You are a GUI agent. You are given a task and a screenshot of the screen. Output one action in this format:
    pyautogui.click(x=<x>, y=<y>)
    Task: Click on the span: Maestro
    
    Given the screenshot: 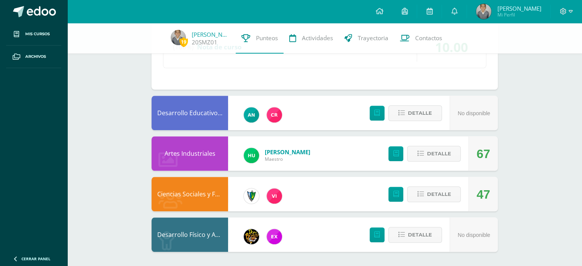 What is the action you would take?
    pyautogui.click(x=287, y=159)
    